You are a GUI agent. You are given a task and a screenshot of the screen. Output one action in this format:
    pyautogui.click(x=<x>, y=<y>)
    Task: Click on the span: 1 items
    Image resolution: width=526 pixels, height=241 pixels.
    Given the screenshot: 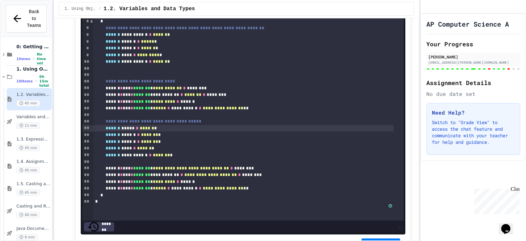 What is the action you would take?
    pyautogui.click(x=23, y=59)
    